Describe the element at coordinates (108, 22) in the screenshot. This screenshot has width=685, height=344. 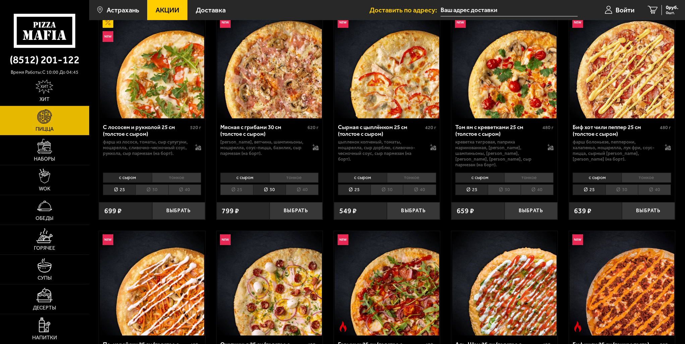
I see `img: Акционный` at that location.